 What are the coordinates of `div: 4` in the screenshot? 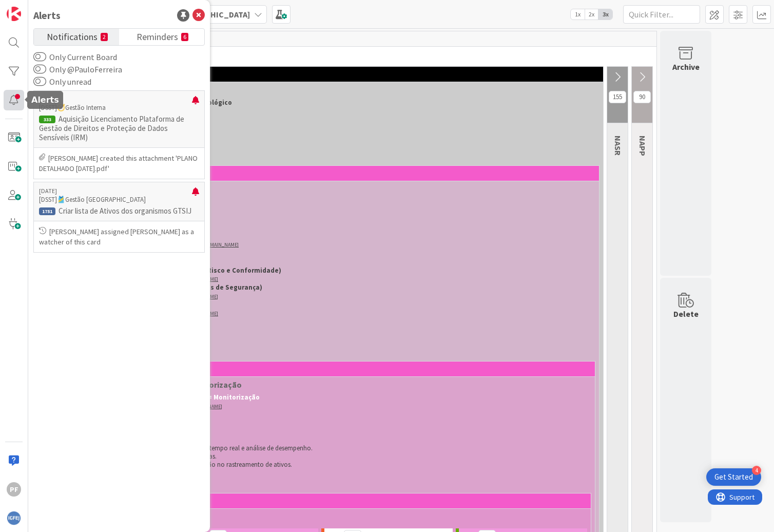 It's located at (757, 470).